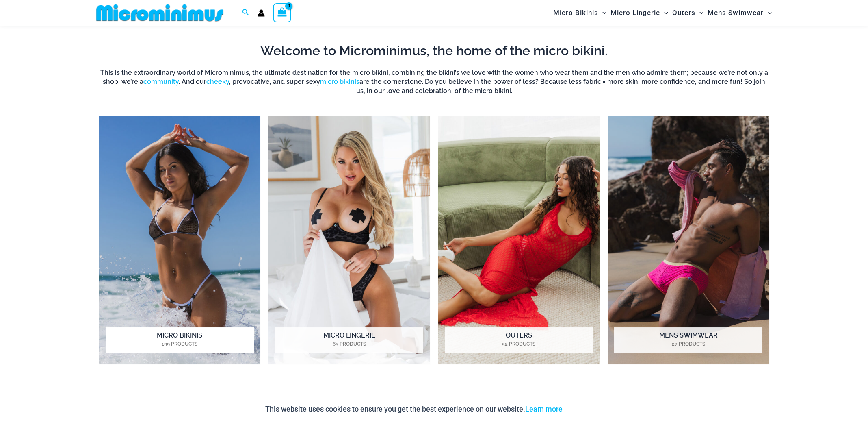 The width and height of the screenshot is (868, 427). Describe the element at coordinates (350, 240) in the screenshot. I see `img: Micro Lingerie` at that location.